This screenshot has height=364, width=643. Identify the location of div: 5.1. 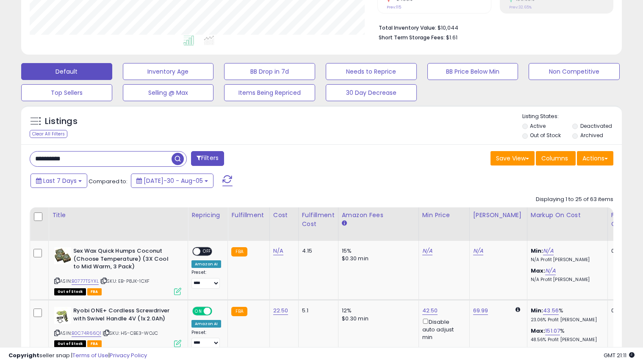
(317, 310).